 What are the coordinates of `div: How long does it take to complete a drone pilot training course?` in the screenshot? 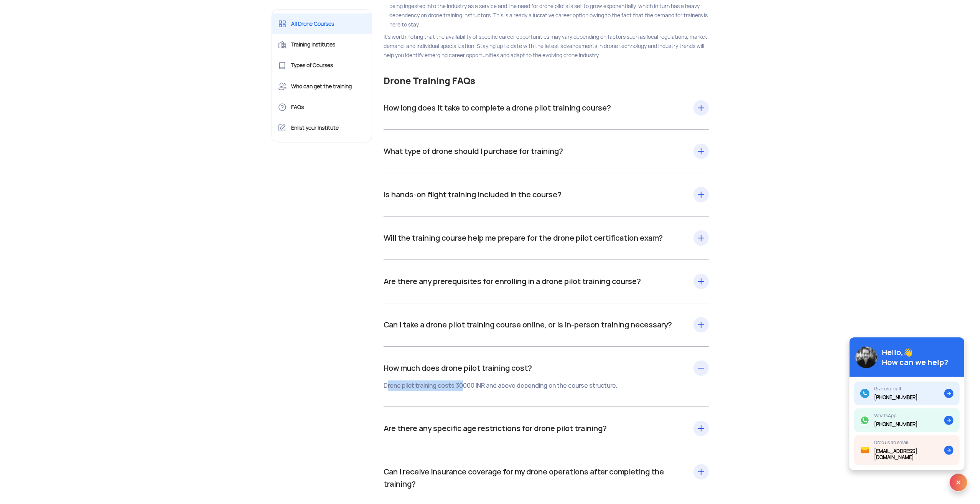 It's located at (546, 108).